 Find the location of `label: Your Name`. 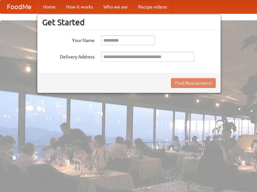

label: Your Name is located at coordinates (69, 39).